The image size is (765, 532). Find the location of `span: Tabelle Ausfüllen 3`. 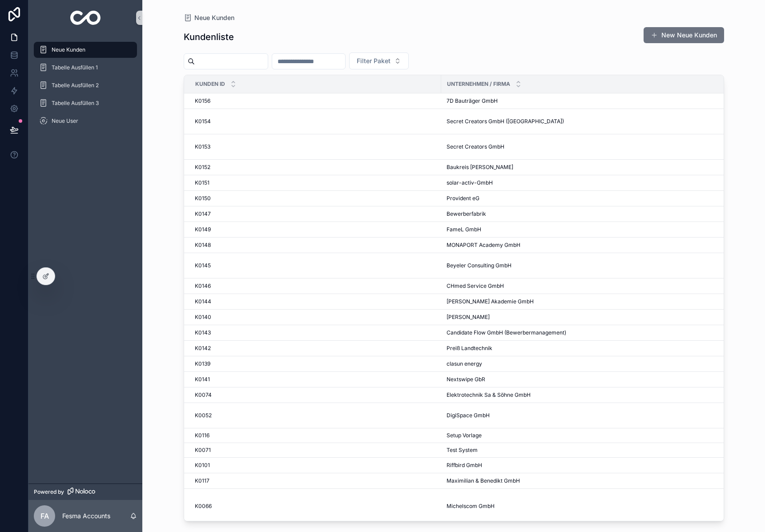

span: Tabelle Ausfüllen 3 is located at coordinates (75, 103).